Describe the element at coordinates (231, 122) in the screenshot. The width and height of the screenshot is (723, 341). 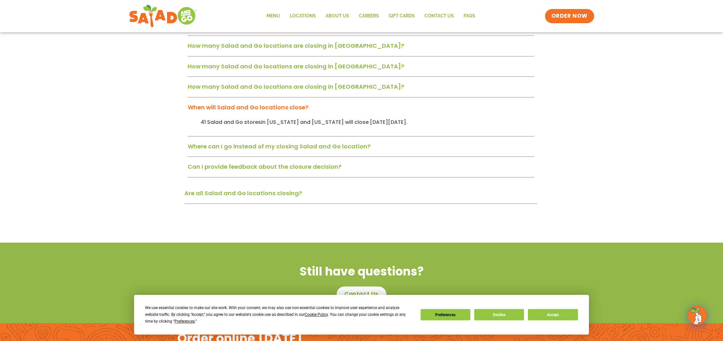
I see `span: 41 Salad and Go stores` at that location.